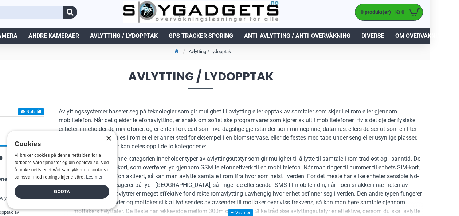  What do you see at coordinates (31, 112) in the screenshot?
I see `button: Nullstill` at bounding box center [31, 112].